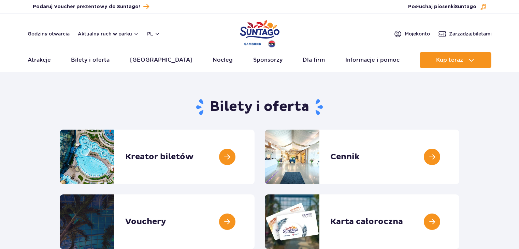 This screenshot has width=519, height=249. Describe the element at coordinates (470, 34) in the screenshot. I see `span: Zarządzaj biletami` at that location.